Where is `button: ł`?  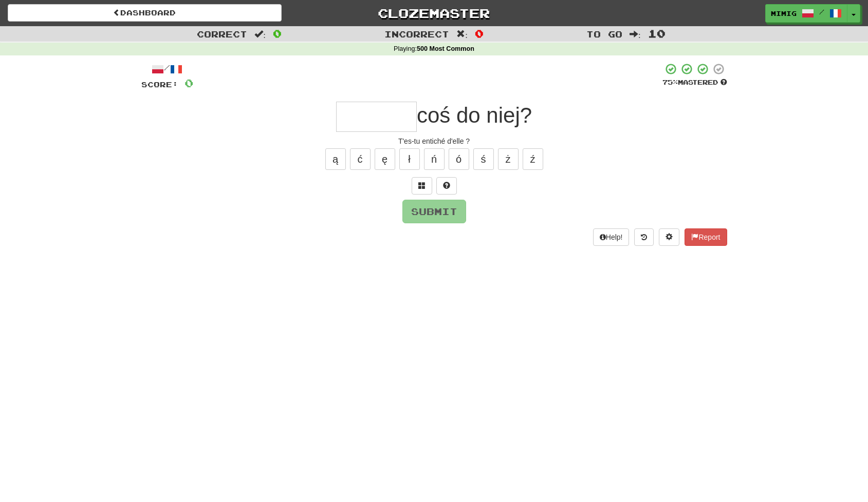 button: ł is located at coordinates (410, 159).